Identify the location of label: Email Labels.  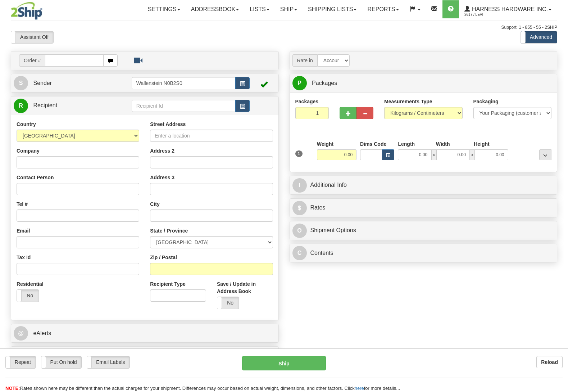
(108, 362).